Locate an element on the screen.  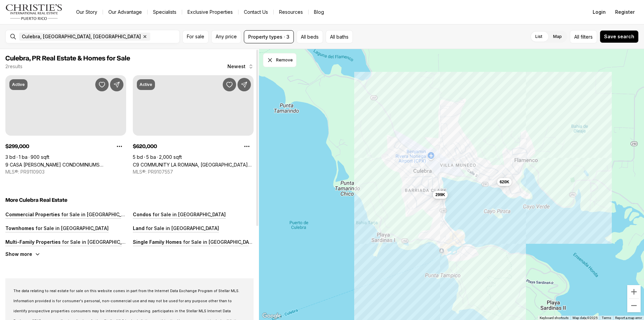
button: Save search is located at coordinates (619, 36).